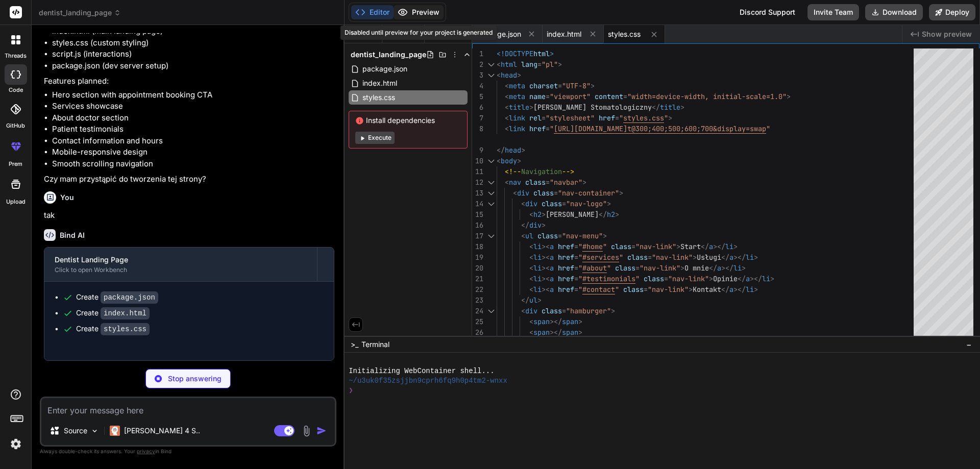 This screenshot has width=980, height=469. I want to click on span: "nav-menu", so click(583, 236).